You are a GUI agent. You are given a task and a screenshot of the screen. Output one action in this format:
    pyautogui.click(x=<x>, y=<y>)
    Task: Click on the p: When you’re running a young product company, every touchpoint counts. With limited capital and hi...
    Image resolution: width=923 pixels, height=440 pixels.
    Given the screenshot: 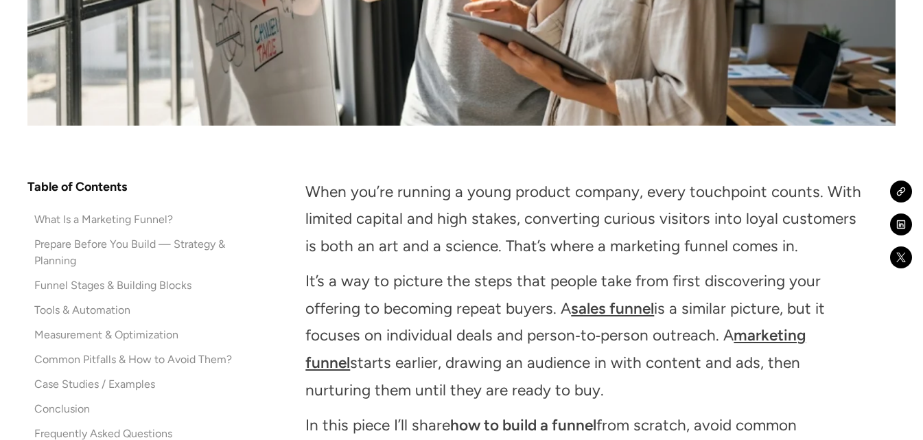 What is the action you would take?
    pyautogui.click(x=585, y=219)
    